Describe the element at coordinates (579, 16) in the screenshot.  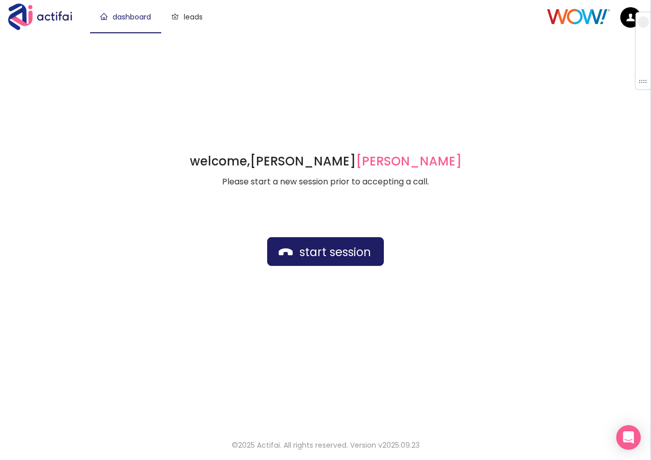
I see `img: Client Logo` at that location.